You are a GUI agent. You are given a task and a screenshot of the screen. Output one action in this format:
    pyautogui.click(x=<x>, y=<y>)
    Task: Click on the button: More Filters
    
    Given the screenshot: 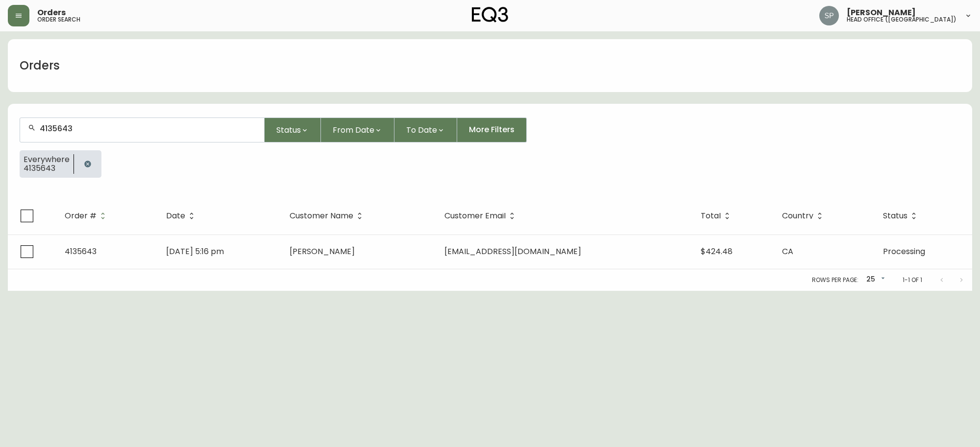 What is the action you would take?
    pyautogui.click(x=492, y=130)
    